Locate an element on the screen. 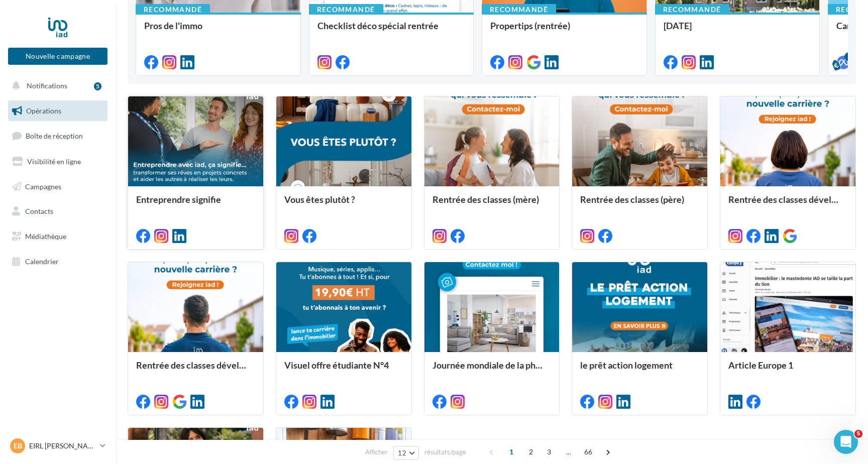 Image resolution: width=868 pixels, height=464 pixels. a: Opérations is located at coordinates (58, 111).